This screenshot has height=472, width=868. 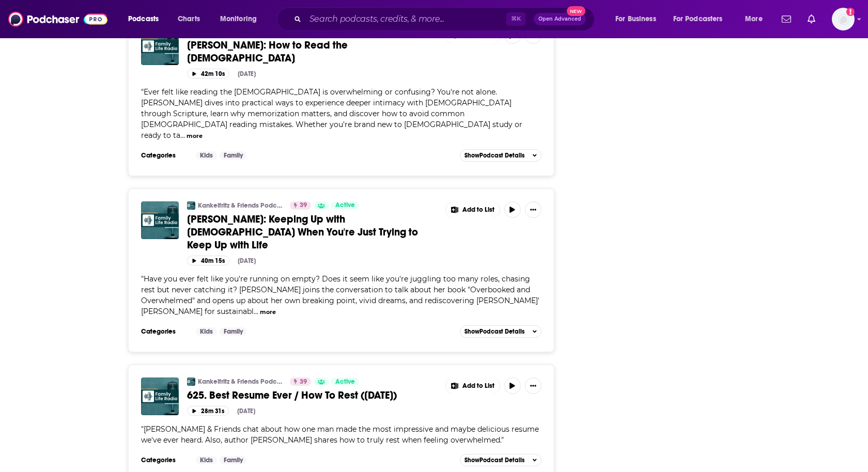 What do you see at coordinates (446, 20) in the screenshot?
I see `div: Search podcasts, credits, & more...` at bounding box center [446, 20].